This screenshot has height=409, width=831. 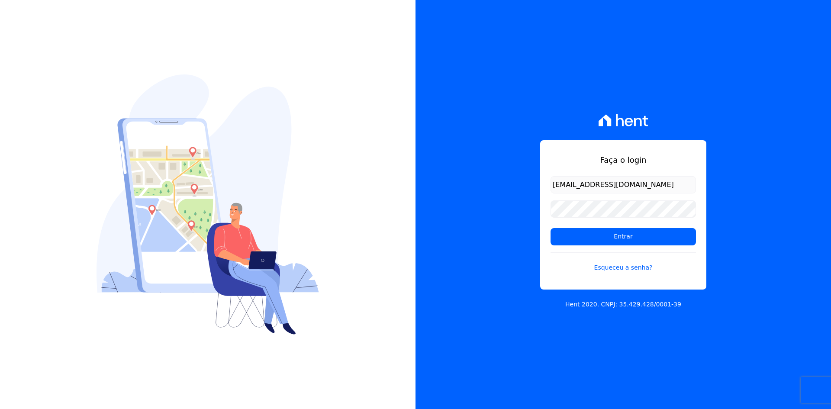 What do you see at coordinates (208, 204) in the screenshot?
I see `img: Login` at bounding box center [208, 204].